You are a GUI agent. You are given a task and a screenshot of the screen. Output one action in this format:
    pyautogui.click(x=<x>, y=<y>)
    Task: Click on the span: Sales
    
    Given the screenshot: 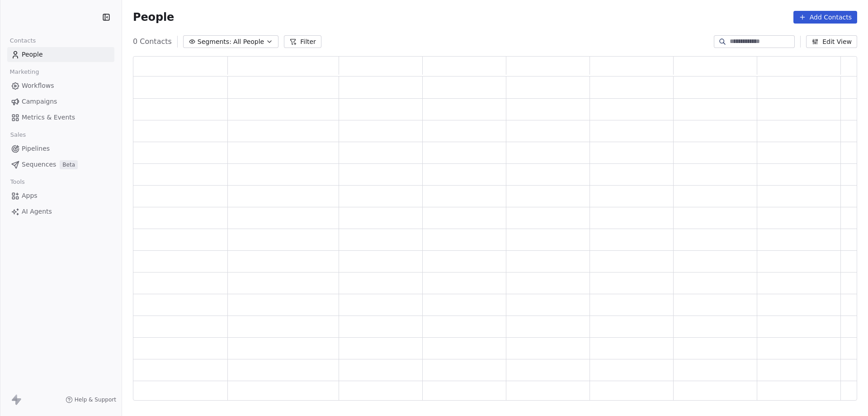 What is the action you would take?
    pyautogui.click(x=18, y=135)
    